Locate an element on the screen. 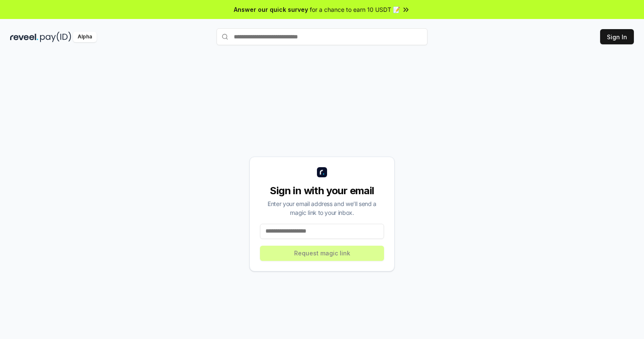  div: Sign in with your email is located at coordinates (322, 190).